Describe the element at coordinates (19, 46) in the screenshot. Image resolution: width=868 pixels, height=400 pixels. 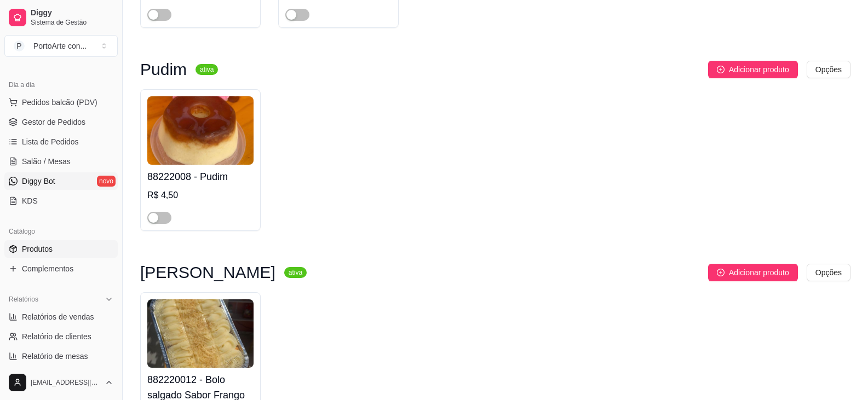
I see `span: P` at that location.